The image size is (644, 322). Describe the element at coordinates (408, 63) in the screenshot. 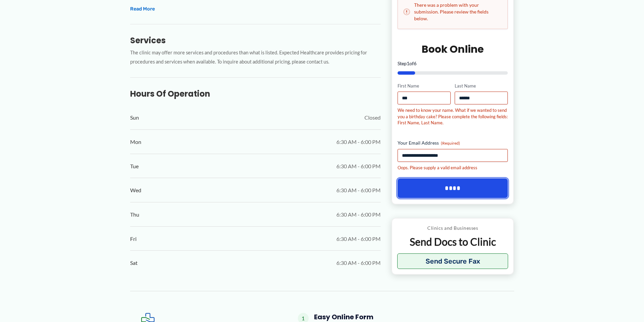

I see `span: 1` at that location.